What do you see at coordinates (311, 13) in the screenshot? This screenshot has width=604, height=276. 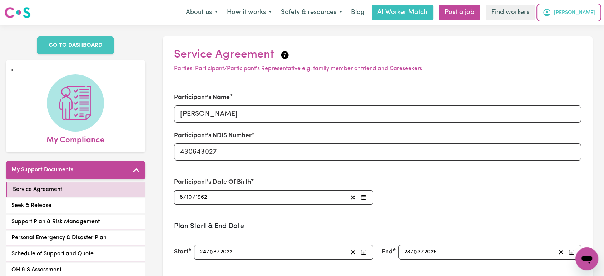 I see `button: Safety & resources` at bounding box center [311, 13].